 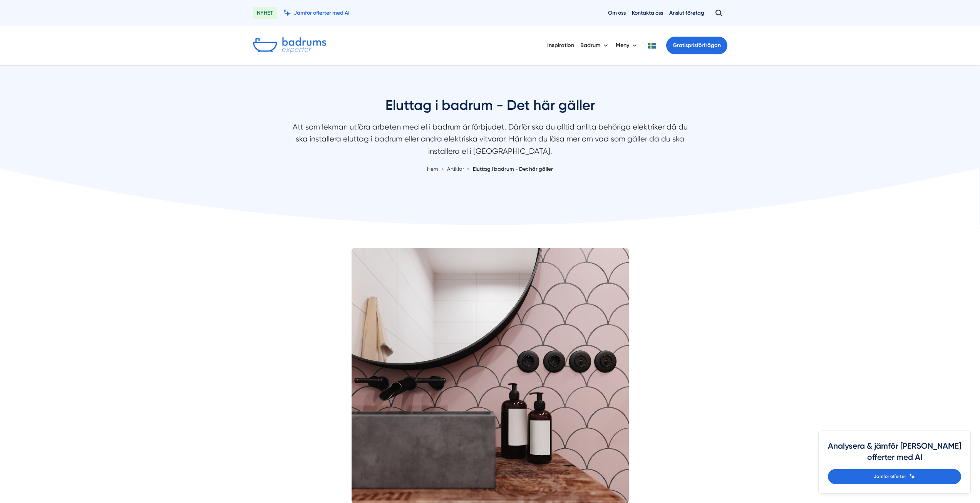 What do you see at coordinates (513, 169) in the screenshot?
I see `a: Eluttag i badrum - Det här gäller` at bounding box center [513, 169].